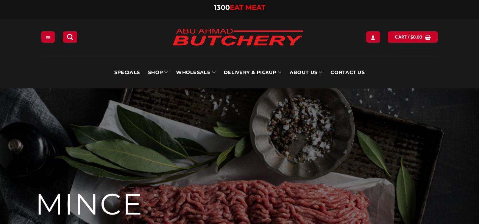 This screenshot has width=479, height=224. I want to click on bdi: 0.00, so click(416, 37).